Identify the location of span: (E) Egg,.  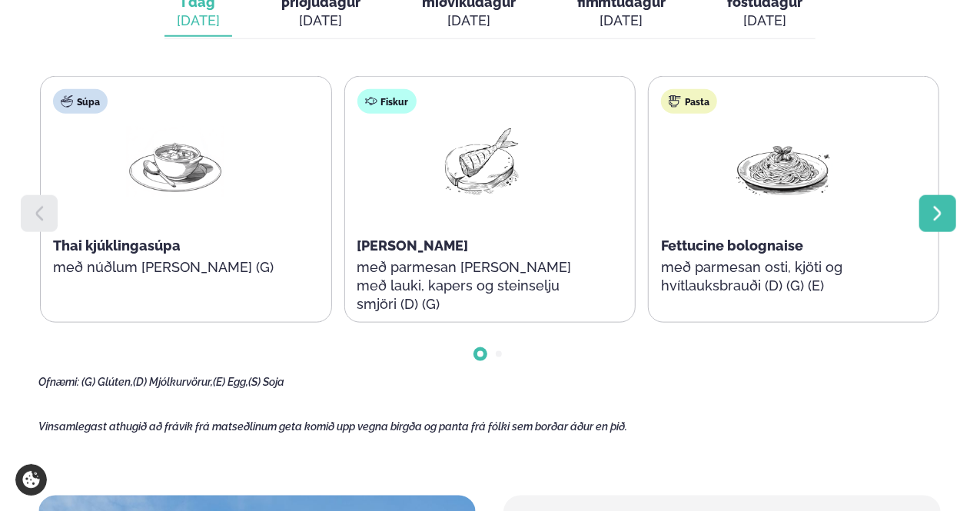
(231, 382).